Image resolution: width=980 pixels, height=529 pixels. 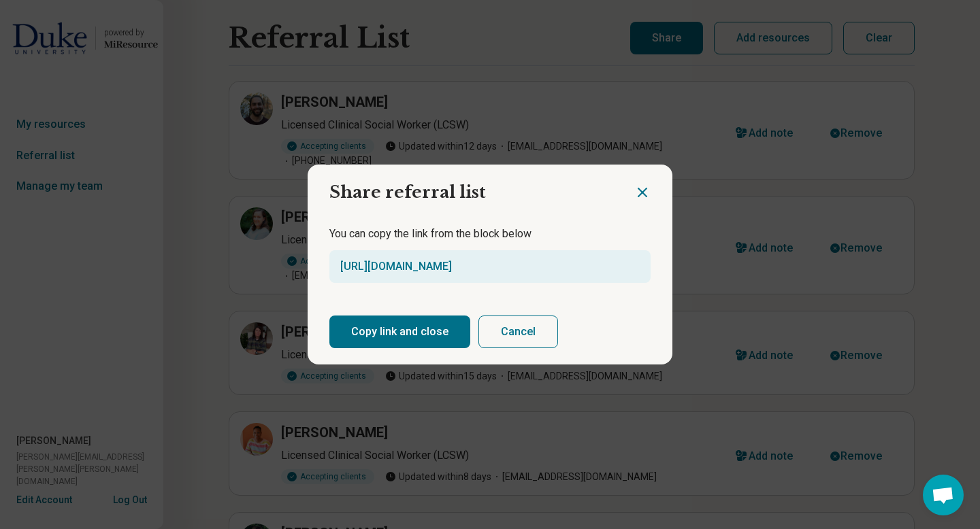 What do you see at coordinates (399, 331) in the screenshot?
I see `button: Copy link and close` at bounding box center [399, 331].